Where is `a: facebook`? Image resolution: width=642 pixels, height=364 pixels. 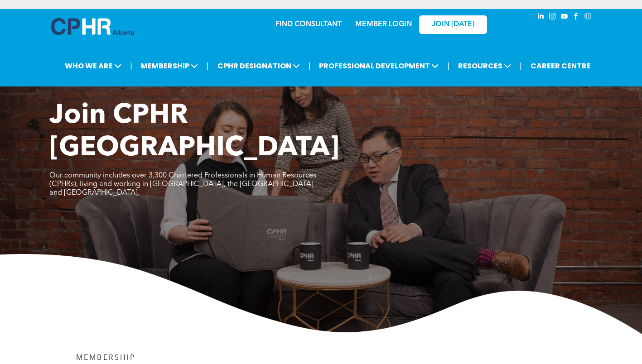
a: facebook is located at coordinates (576, 17).